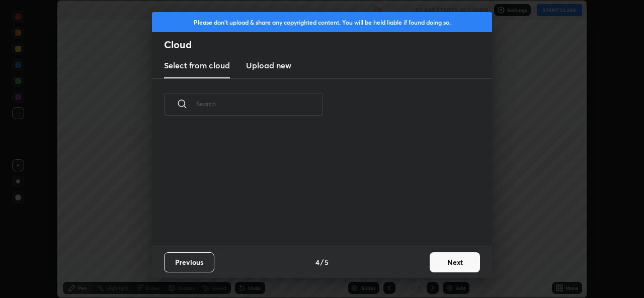 Image resolution: width=644 pixels, height=298 pixels. Describe the element at coordinates (455, 263) in the screenshot. I see `button: Next` at that location.